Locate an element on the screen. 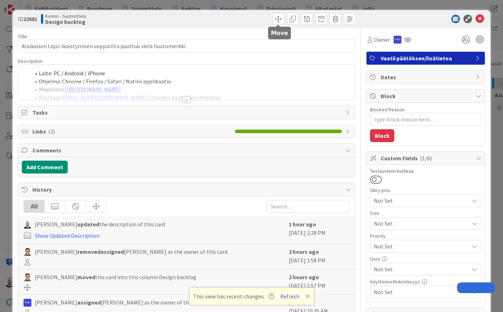  h5: Move is located at coordinates (280, 33).